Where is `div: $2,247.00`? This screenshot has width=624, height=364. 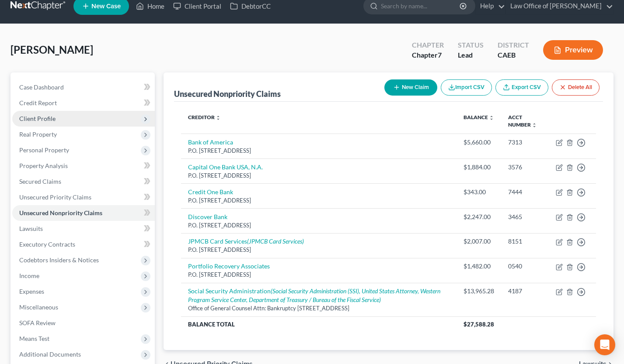 div: $2,247.00 is located at coordinates (479, 217).